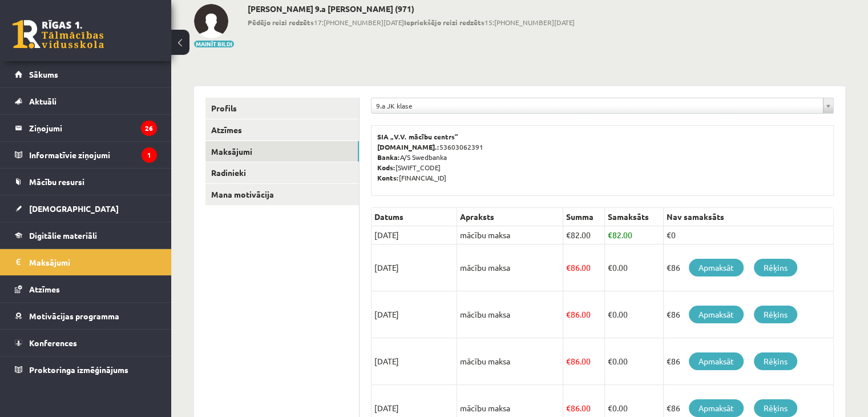  Describe the element at coordinates (749, 236) in the screenshot. I see `td: €0` at that location.